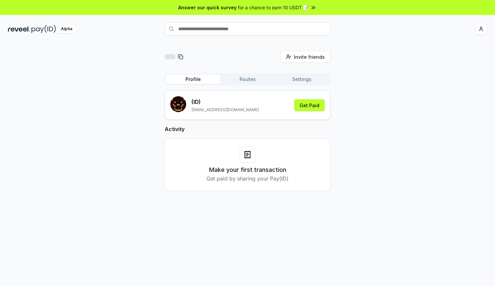  I want to click on button: Routes, so click(248, 79).